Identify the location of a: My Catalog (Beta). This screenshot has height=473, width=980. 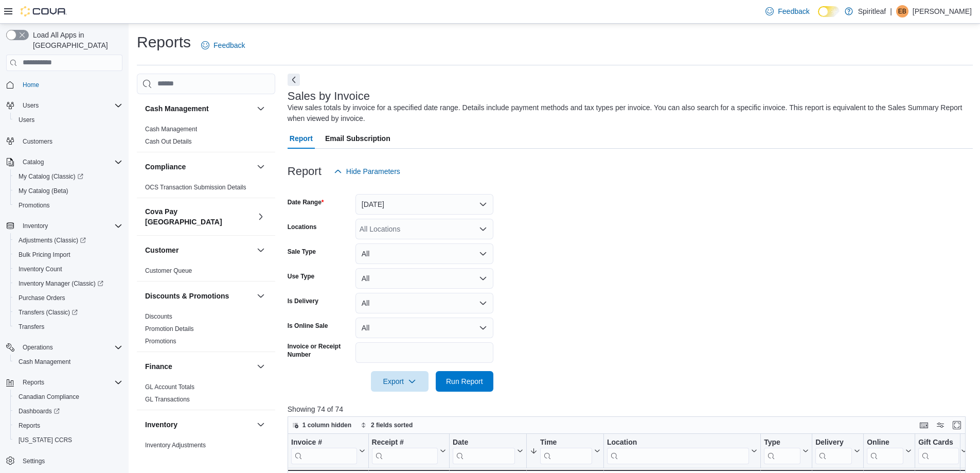
(44, 191).